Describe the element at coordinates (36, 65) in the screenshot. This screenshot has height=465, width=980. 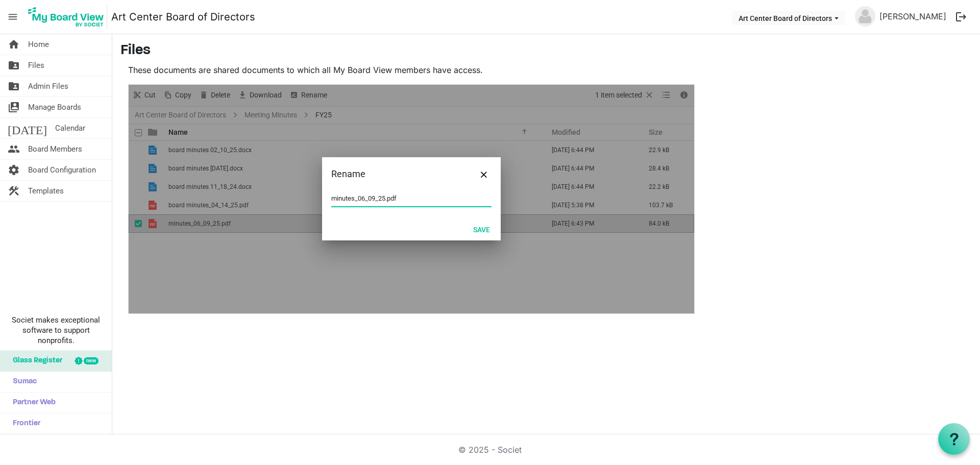
I see `span: Files` at that location.